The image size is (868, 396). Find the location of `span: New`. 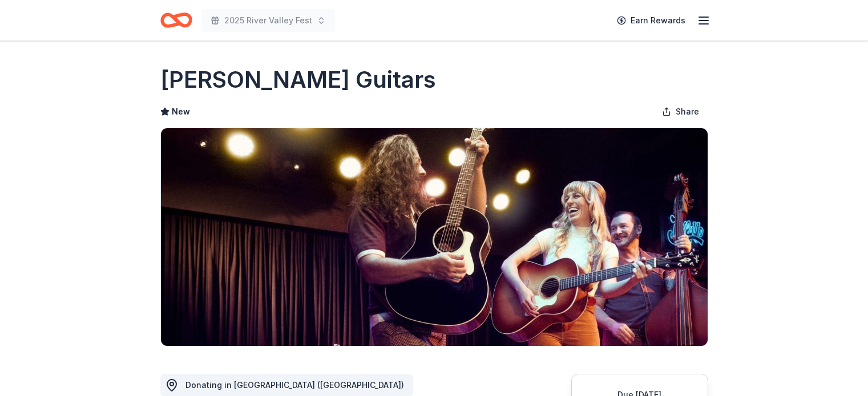

span: New is located at coordinates (181, 112).